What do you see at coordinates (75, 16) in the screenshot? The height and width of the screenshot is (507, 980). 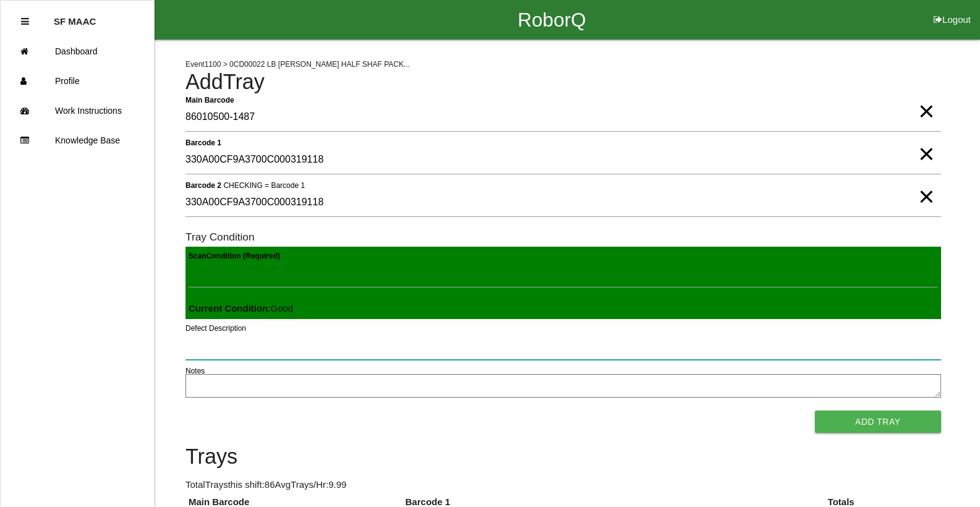 I see `p: SF MAAC` at bounding box center [75, 16].